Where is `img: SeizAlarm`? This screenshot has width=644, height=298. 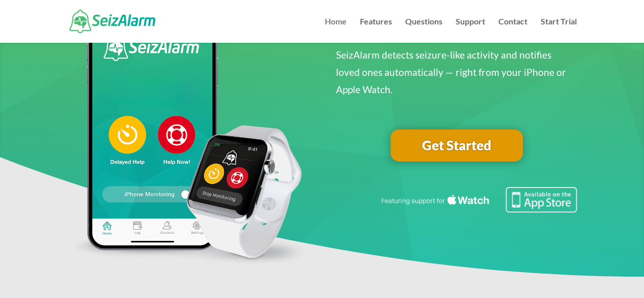
img: SeizAlarm is located at coordinates (112, 21).